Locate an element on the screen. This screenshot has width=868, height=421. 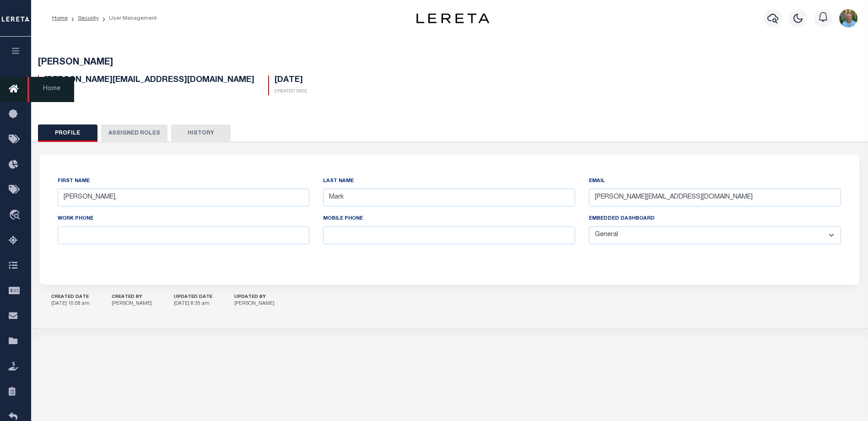
label: Last Name is located at coordinates (338, 181).